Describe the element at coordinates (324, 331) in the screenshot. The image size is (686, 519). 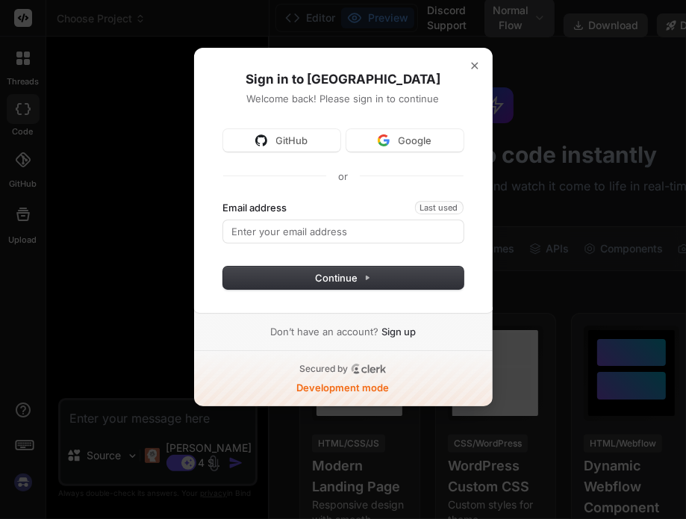
I see `span: Don’t have an account?` at that location.